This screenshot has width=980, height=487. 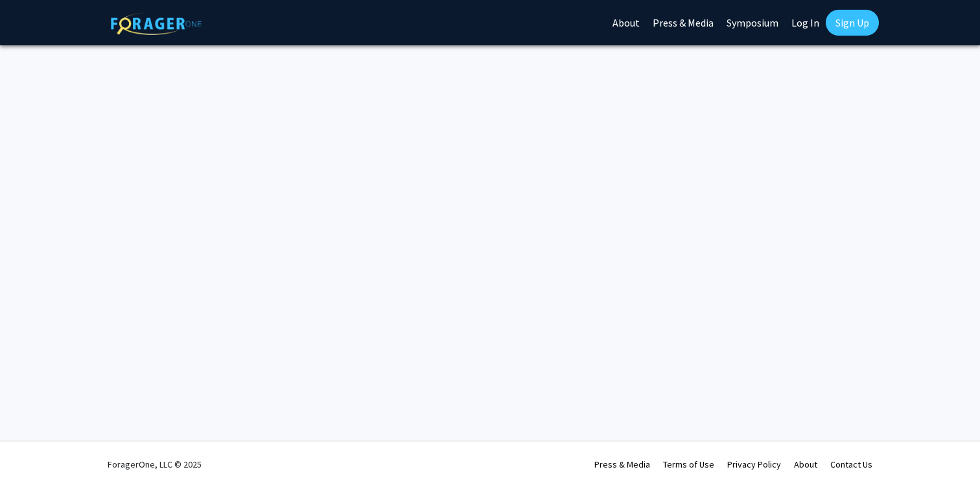 What do you see at coordinates (155, 464) in the screenshot?
I see `div: ForagerOne, LLC © 2025` at bounding box center [155, 464].